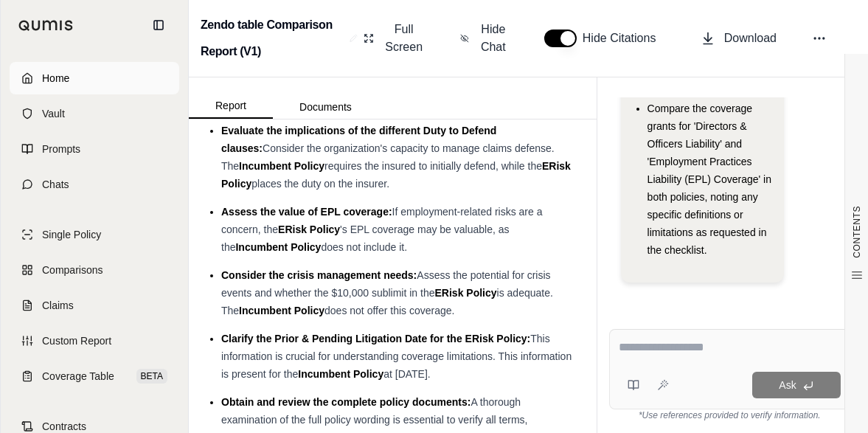  Describe the element at coordinates (56, 78) in the screenshot. I see `span: Home` at that location.